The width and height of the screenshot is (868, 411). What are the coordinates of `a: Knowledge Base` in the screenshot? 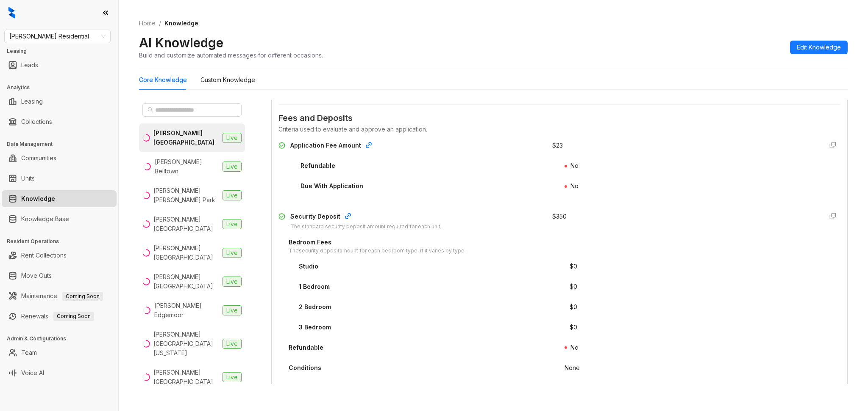 It's located at (45, 219).